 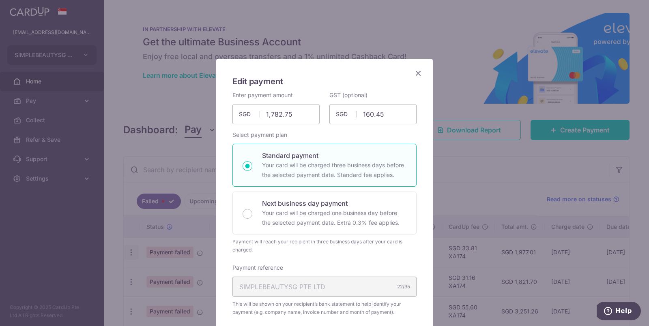 I want to click on label: Select payment plan, so click(x=259, y=135).